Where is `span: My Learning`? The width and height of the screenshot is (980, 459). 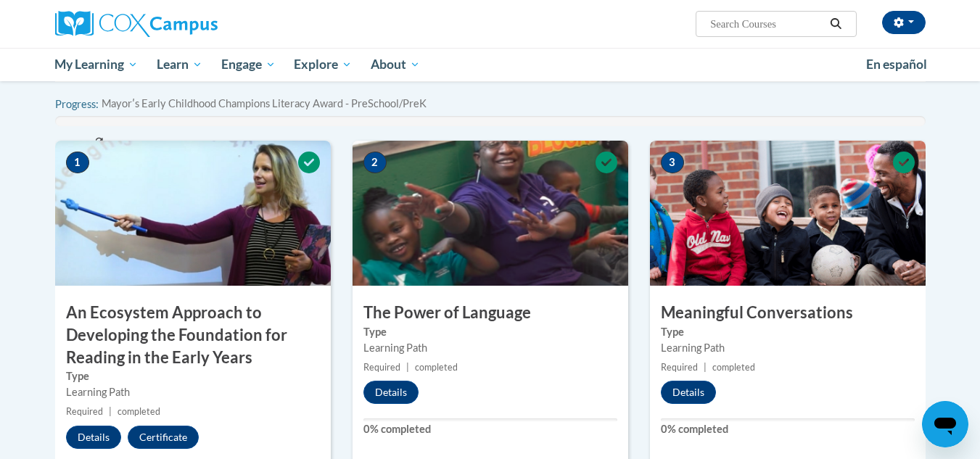
span: My Learning is located at coordinates (96, 65).